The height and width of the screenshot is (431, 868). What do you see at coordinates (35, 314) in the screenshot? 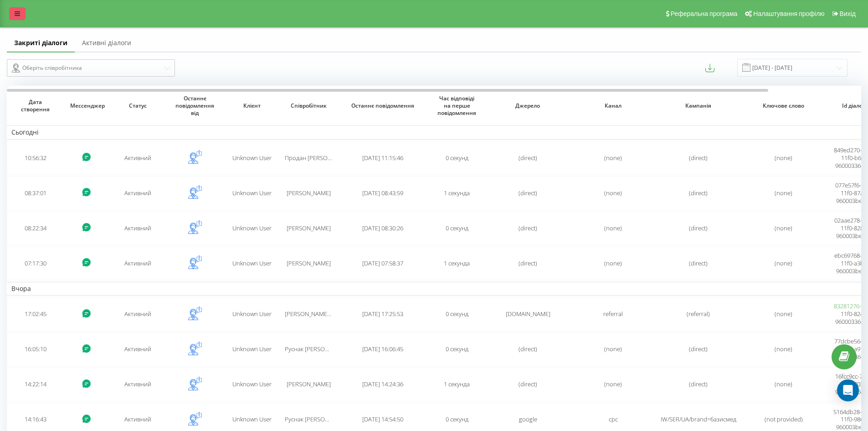
I see `td: 17:02:45` at bounding box center [35, 314].